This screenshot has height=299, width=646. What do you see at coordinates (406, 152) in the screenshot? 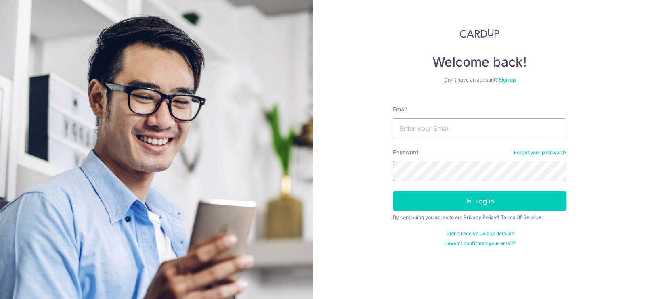
I see `label: Password` at bounding box center [406, 152].